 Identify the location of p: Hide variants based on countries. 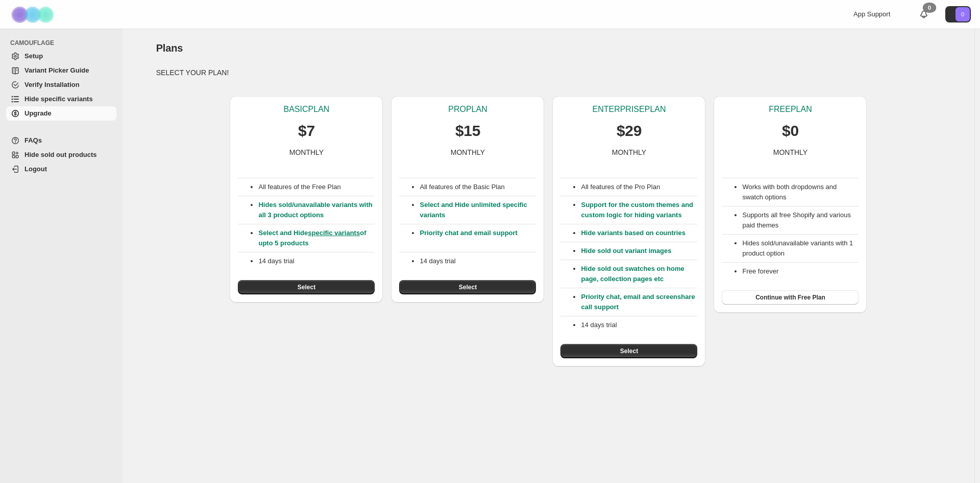
(639, 233).